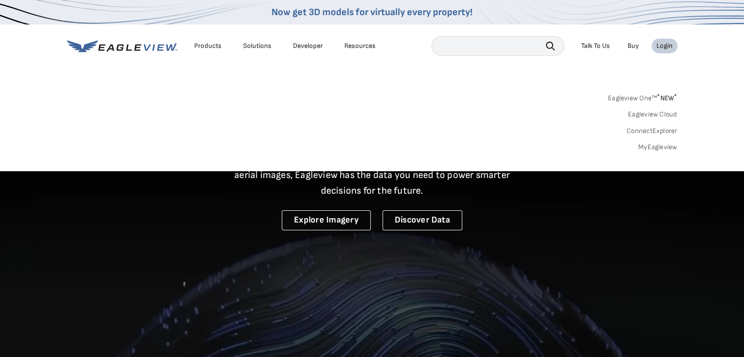 This screenshot has height=357, width=744. I want to click on p: A new era starts here. Built on more than 3.5 billion high-resolution aerial images, Eagleview ha..., so click(372, 175).